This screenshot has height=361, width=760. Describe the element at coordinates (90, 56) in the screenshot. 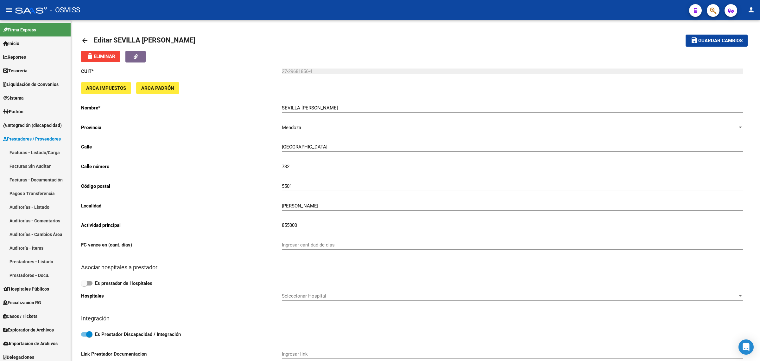

I see `mat-icon: delete` at that location.